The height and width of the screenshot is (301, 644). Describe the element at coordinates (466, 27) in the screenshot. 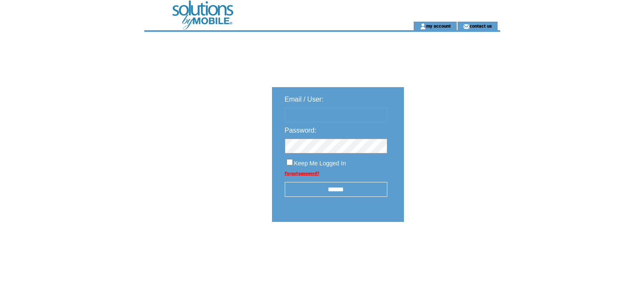

I see `img: contact_us_icon.gif;jsessionid=9E3462C1DAB82AA4BBBBC7DBAB7A7273` at that location.